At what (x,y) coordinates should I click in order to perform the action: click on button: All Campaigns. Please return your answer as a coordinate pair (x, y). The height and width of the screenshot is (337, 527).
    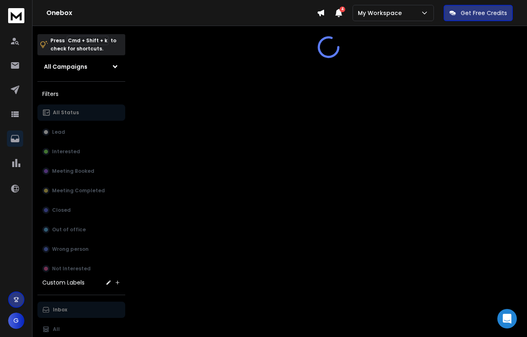
    Looking at the image, I should click on (81, 67).